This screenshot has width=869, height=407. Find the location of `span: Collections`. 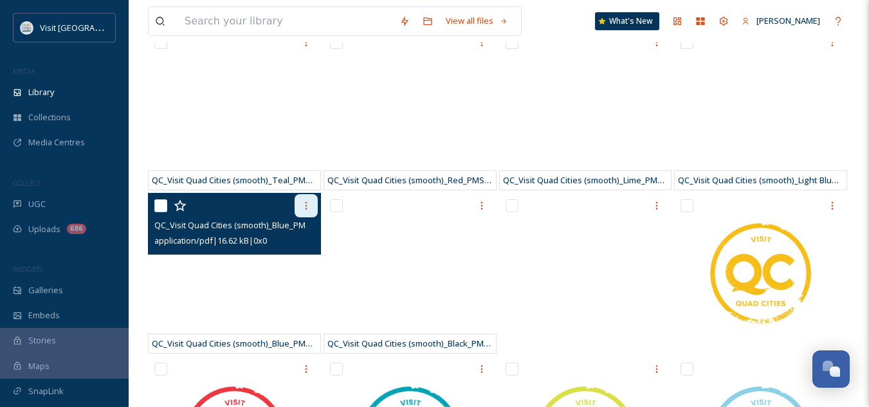

span: Collections is located at coordinates (50, 117).